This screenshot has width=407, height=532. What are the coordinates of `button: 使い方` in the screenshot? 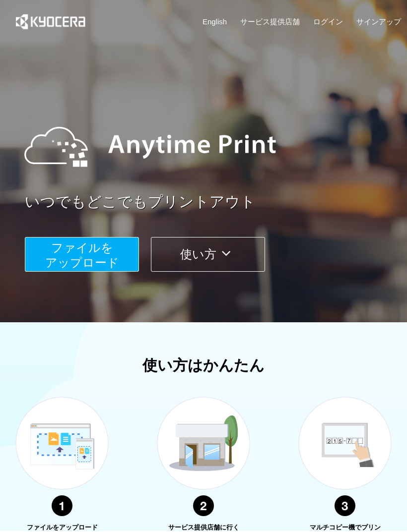 It's located at (208, 255).